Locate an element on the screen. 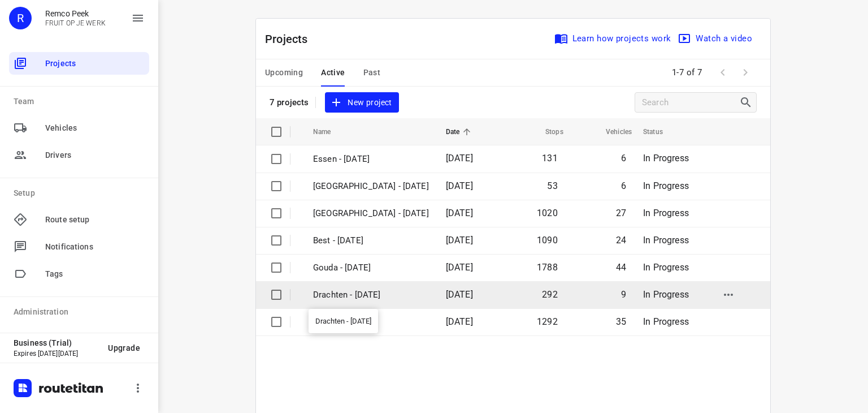 The height and width of the screenshot is (413, 868). p: Team is located at coordinates (81, 101).